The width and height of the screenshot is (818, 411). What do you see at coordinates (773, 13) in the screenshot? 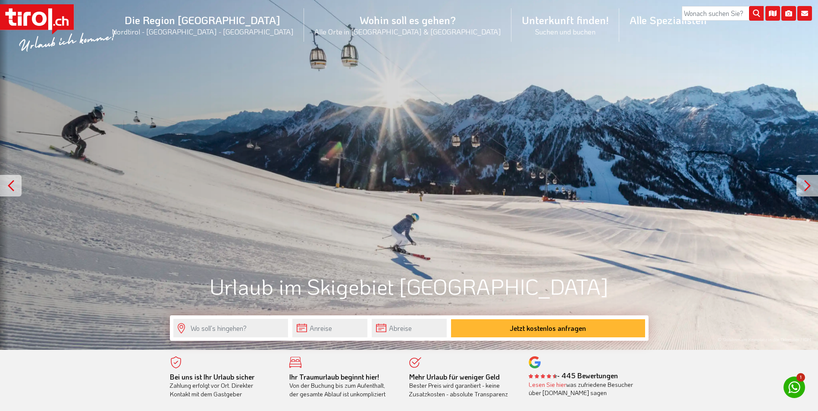
I see `i: Karte öffnen` at bounding box center [773, 13].